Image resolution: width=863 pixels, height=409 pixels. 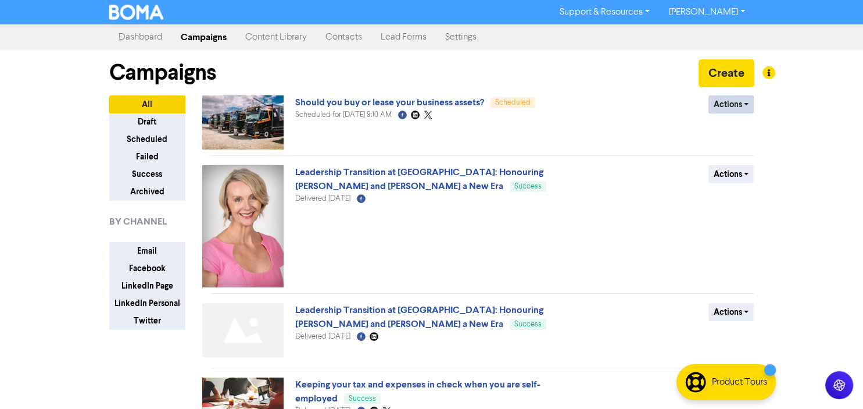 I want to click on img: Not found, so click(x=243, y=330).